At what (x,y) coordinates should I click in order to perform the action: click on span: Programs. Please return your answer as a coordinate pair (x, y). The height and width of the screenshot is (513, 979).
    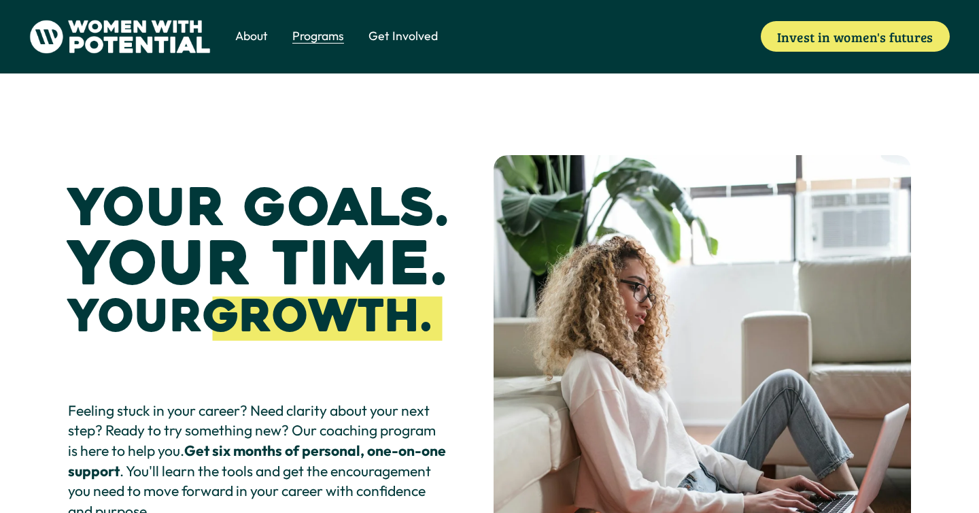
    Looking at the image, I should click on (318, 36).